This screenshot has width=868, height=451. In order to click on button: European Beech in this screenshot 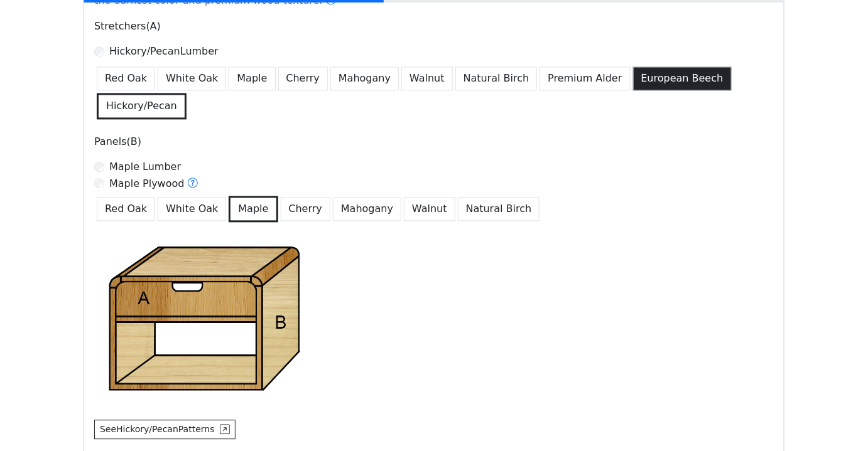, I will do `click(682, 79)`.